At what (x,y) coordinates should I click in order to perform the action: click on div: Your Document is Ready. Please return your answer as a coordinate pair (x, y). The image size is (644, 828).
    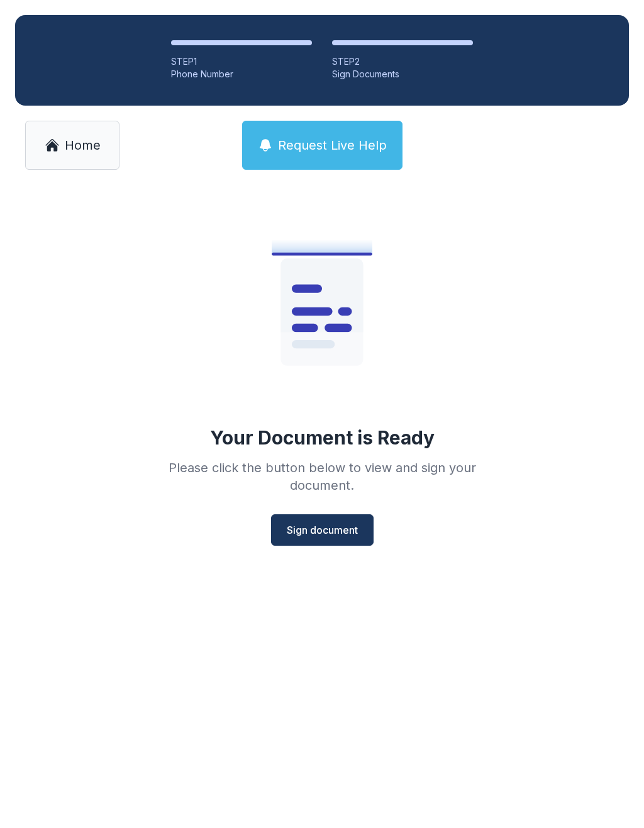
    Looking at the image, I should click on (322, 438).